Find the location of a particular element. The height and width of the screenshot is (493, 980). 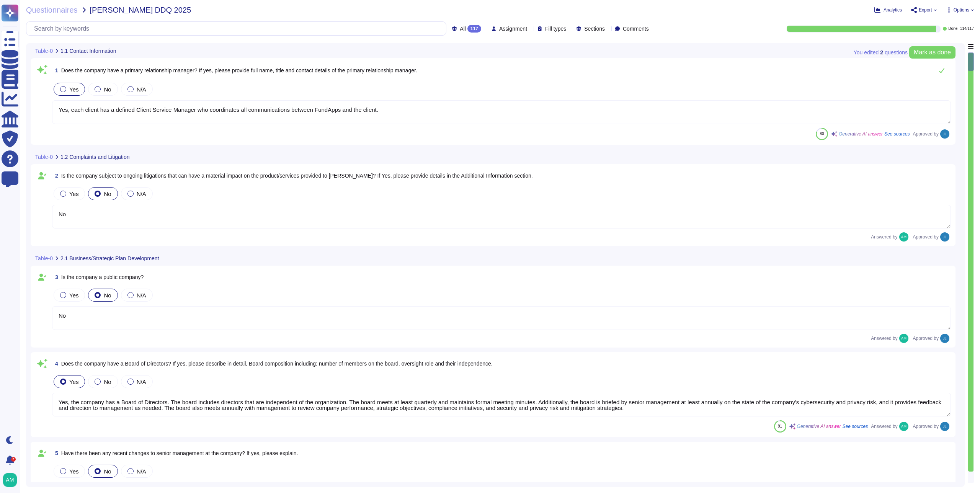

span: You edited question s is located at coordinates (881, 53).